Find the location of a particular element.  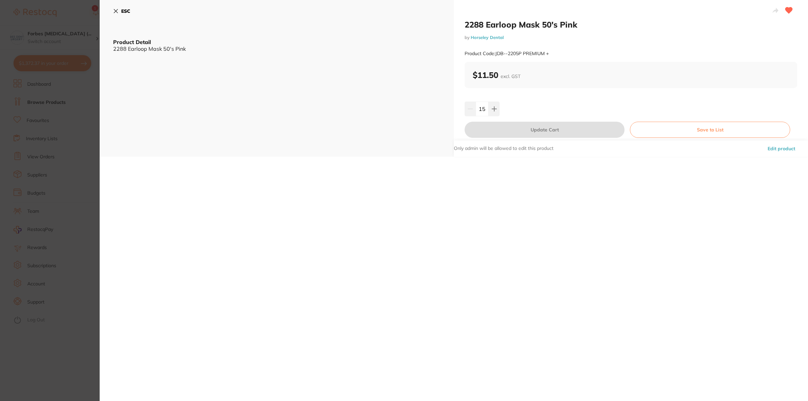

button: Update Cart is located at coordinates (544, 130).